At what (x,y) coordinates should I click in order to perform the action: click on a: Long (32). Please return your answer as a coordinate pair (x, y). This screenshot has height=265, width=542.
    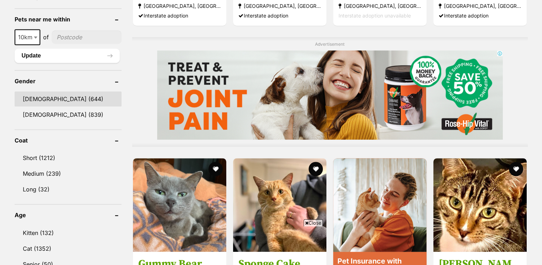
    Looking at the image, I should click on (68, 189).